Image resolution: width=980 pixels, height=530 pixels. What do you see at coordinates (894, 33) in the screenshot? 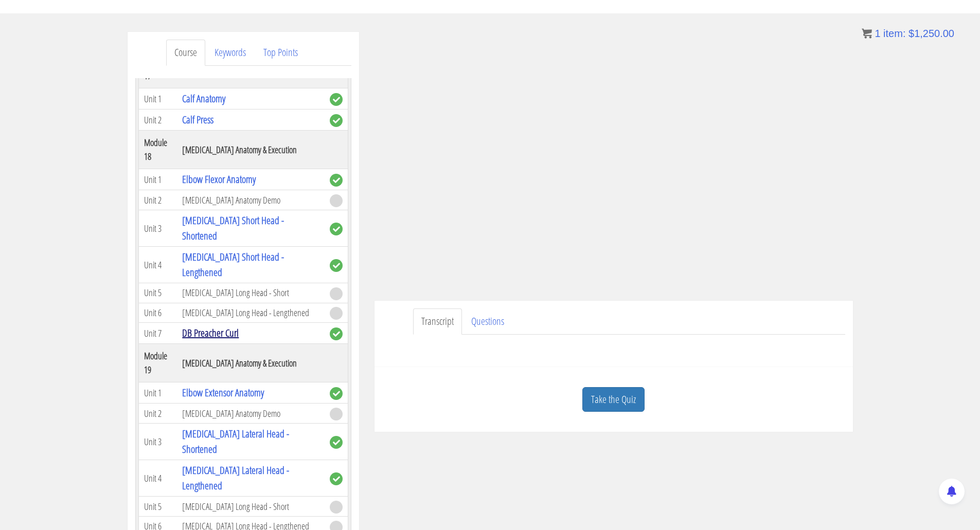
I see `span: item:` at bounding box center [894, 33].